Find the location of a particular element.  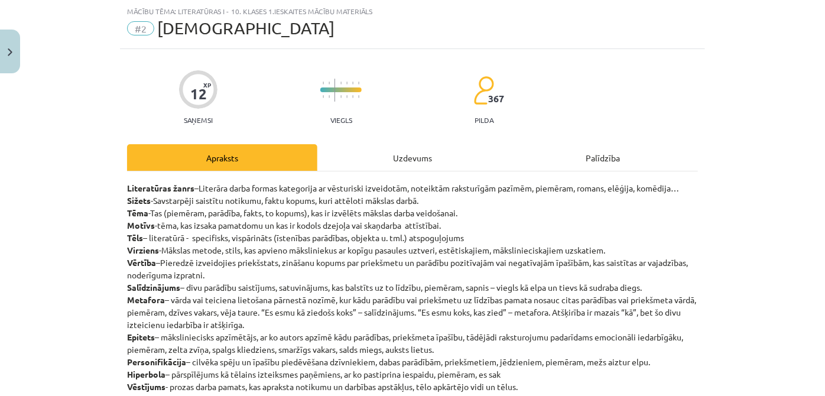

strong: Virziens is located at coordinates (143, 250).